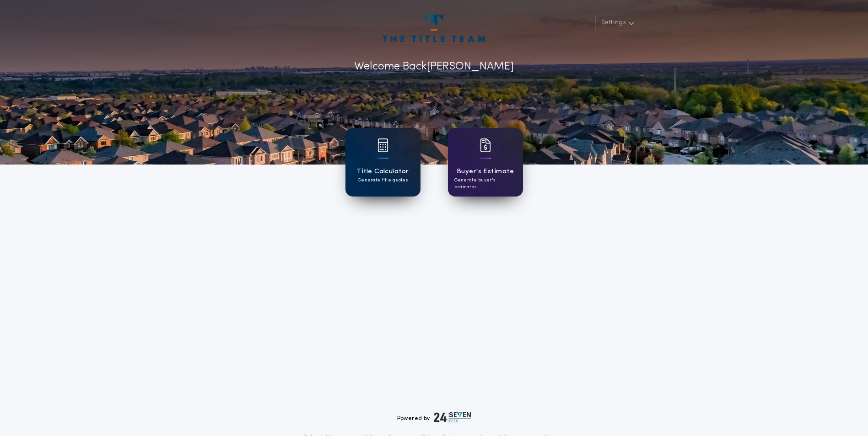 The image size is (868, 436). What do you see at coordinates (434, 29) in the screenshot?
I see `img: account-logo` at bounding box center [434, 29].